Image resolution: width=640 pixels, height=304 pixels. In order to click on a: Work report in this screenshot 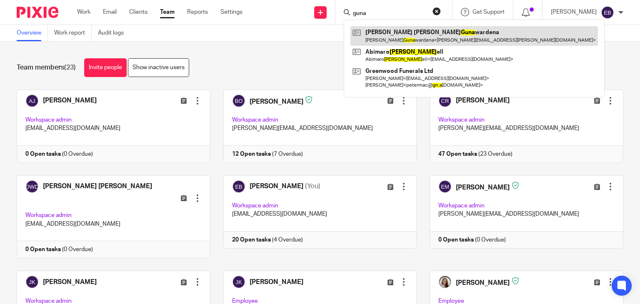, I will do `click(73, 33)`.